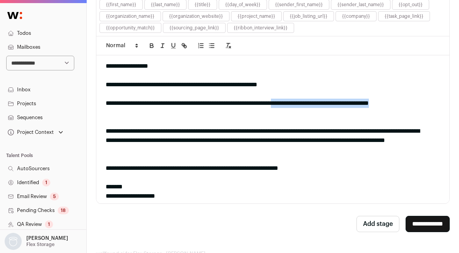 This screenshot has height=253, width=459. I want to click on button: {{organization_website}}, so click(196, 16).